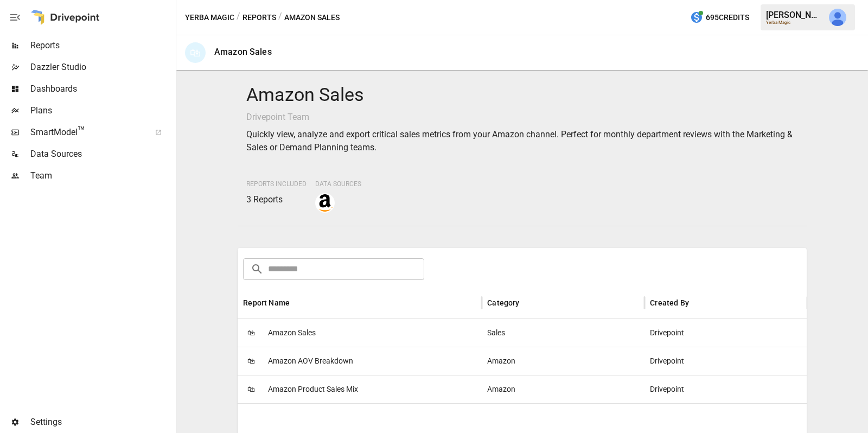 The width and height of the screenshot is (868, 433). I want to click on span: ™, so click(81, 131).